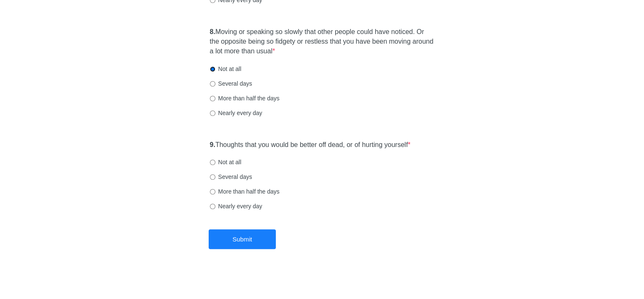 This screenshot has height=299, width=644. What do you see at coordinates (213, 144) in the screenshot?
I see `strong: 9.` at bounding box center [213, 144].